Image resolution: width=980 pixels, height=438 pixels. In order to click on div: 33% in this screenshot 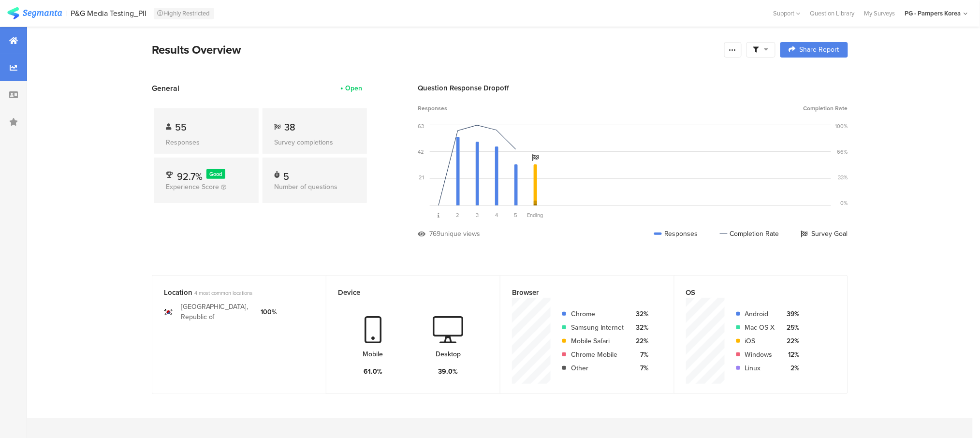, I will do `click(843, 177)`.